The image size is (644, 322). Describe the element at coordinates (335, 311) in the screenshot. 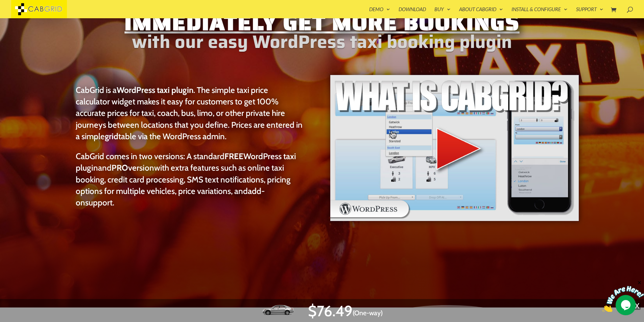

I see `span: 76.49` at that location.